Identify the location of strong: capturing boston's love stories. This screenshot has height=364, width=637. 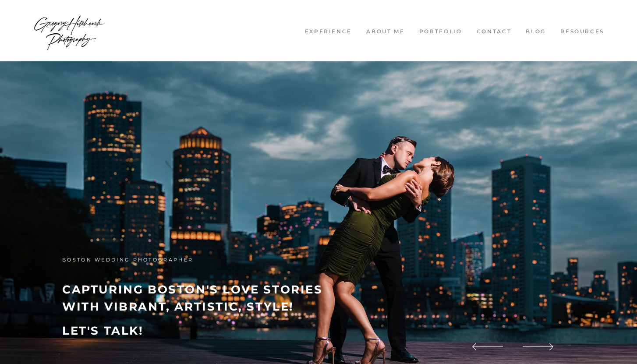
(193, 289).